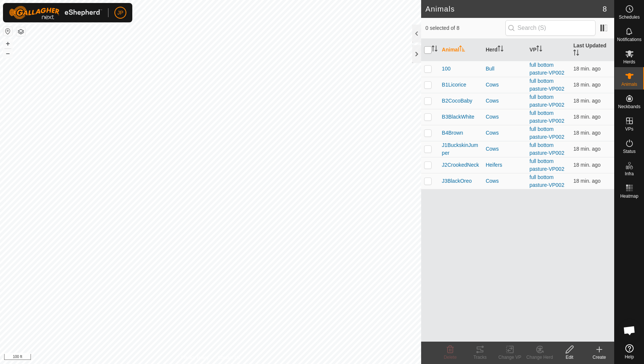 Image resolution: width=644 pixels, height=364 pixels. I want to click on div: Edit, so click(569, 358).